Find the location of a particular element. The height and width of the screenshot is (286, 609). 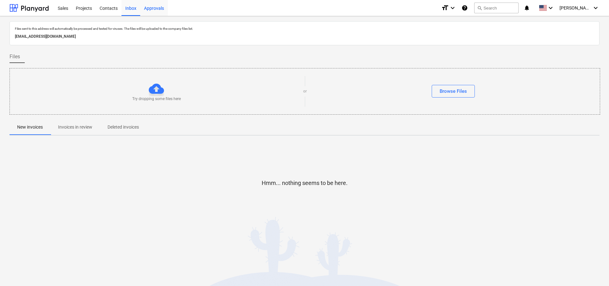

p: New invoices is located at coordinates (30, 127).